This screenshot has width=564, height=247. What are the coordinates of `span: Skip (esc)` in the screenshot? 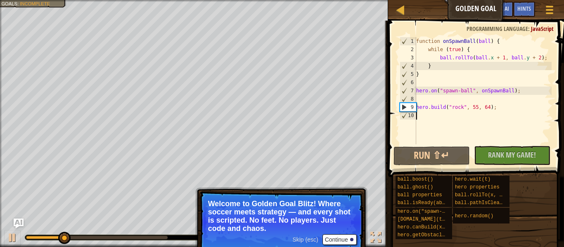 It's located at (305, 240).